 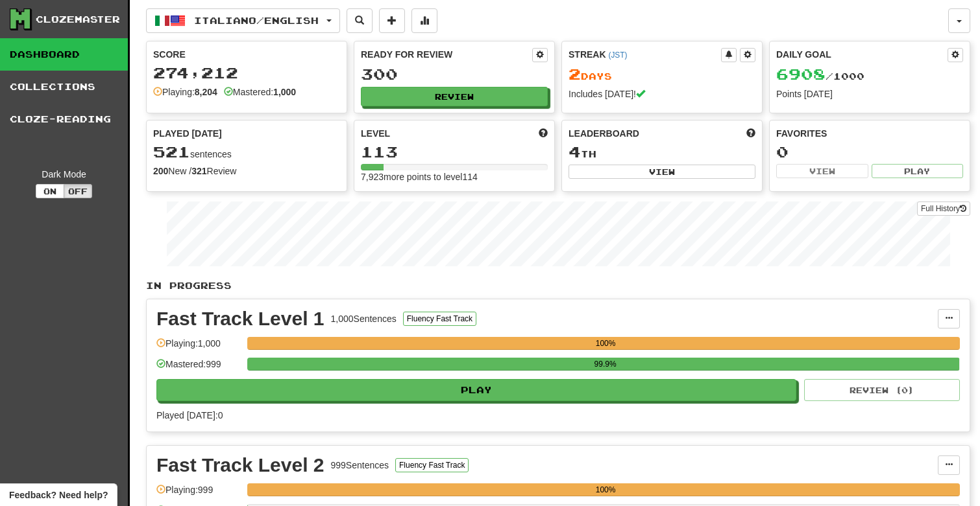 I want to click on span: Italiano / English, so click(x=257, y=20).